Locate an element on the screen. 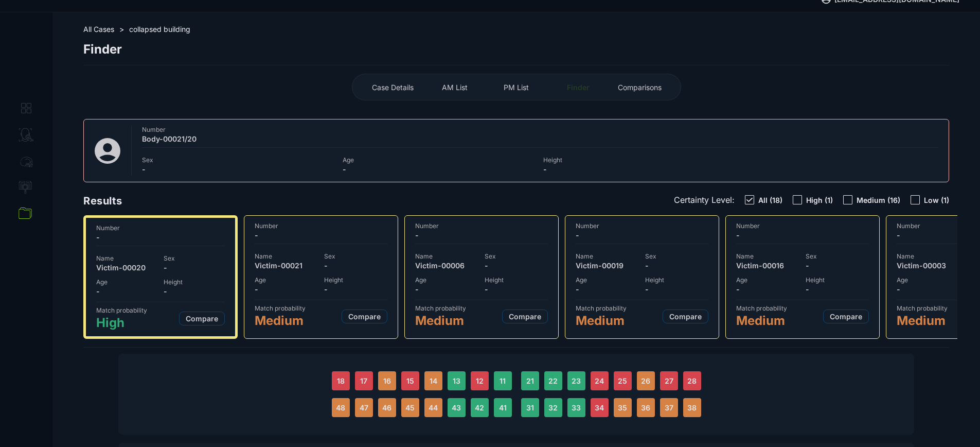  span: 47 is located at coordinates (364, 407).